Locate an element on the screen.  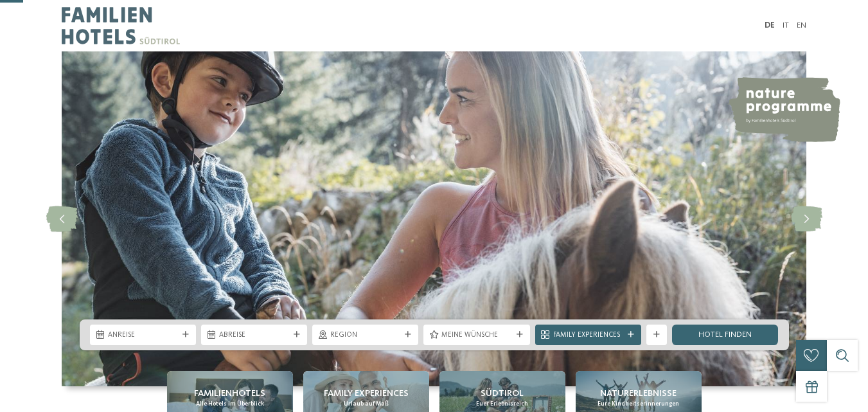
span: Meine Wünsche is located at coordinates (476, 335).